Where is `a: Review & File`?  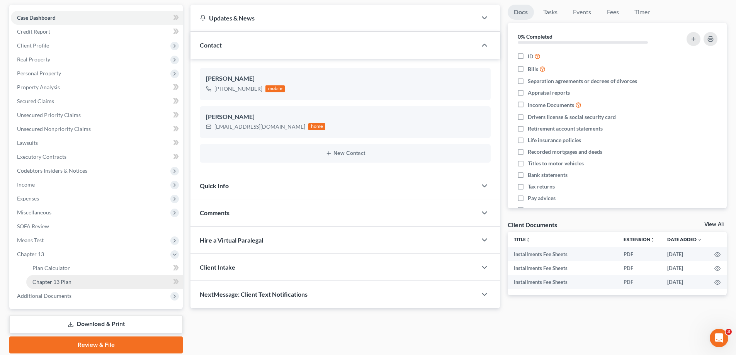 a: Review & File is located at coordinates (96, 345).